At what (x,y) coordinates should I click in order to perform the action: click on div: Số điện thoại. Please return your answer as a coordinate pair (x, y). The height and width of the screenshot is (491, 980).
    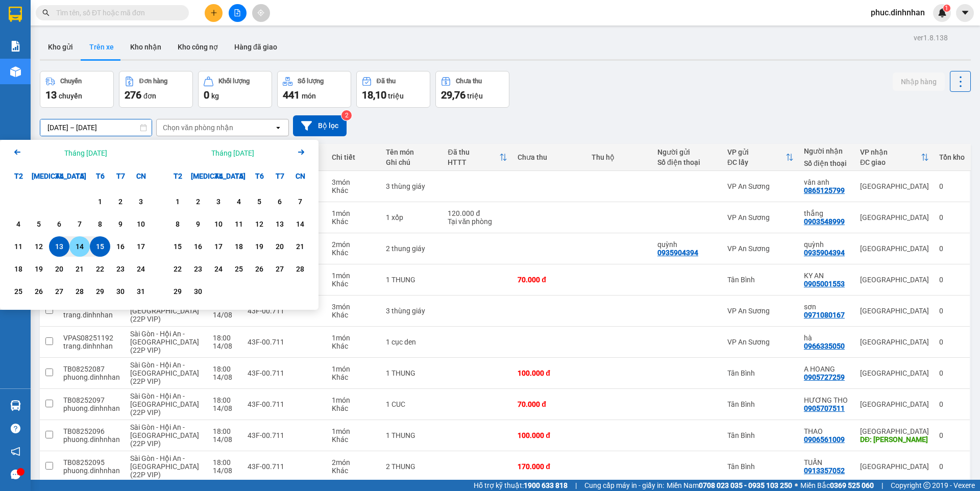
    Looking at the image, I should click on (827, 163).